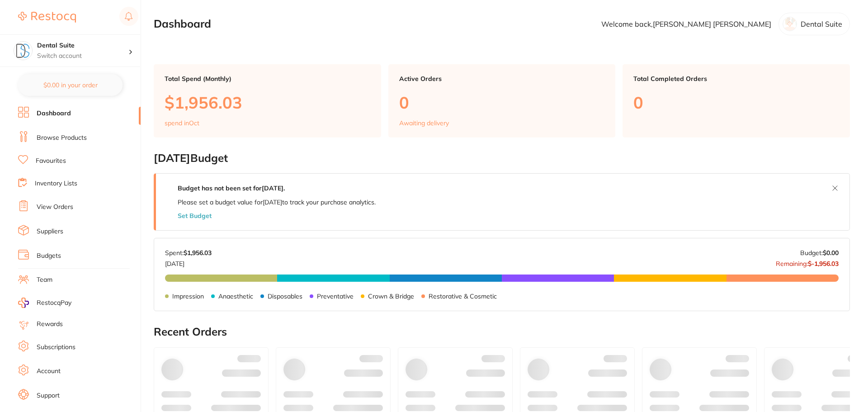 The image size is (868, 412). Describe the element at coordinates (830, 253) in the screenshot. I see `strong: $0.00` at that location.